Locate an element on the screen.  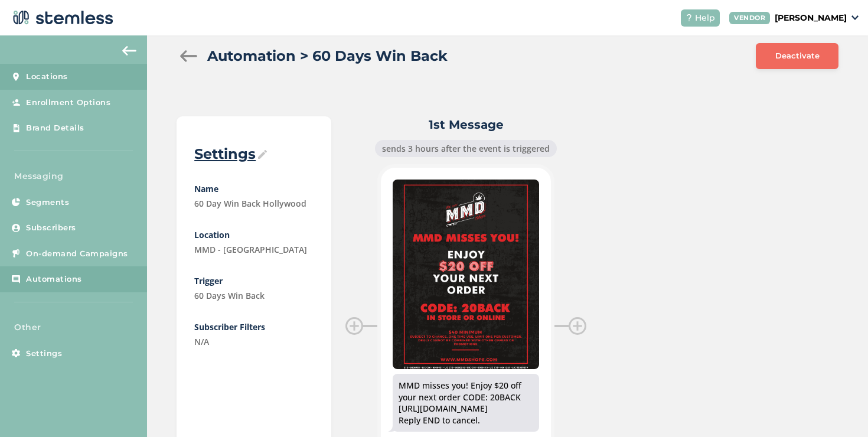
div: VENDOR is located at coordinates (749, 17).